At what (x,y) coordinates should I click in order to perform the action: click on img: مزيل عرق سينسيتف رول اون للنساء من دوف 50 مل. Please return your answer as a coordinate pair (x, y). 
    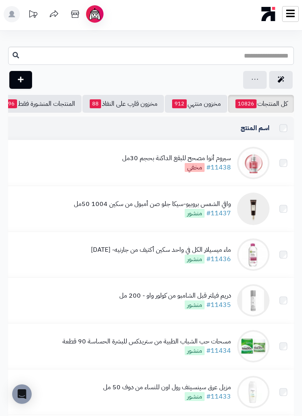
    Looking at the image, I should click on (253, 392).